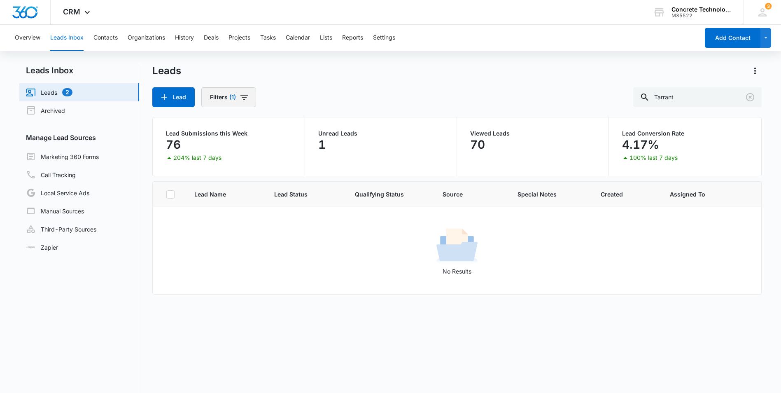  I want to click on span: Qualifying Status, so click(389, 194).